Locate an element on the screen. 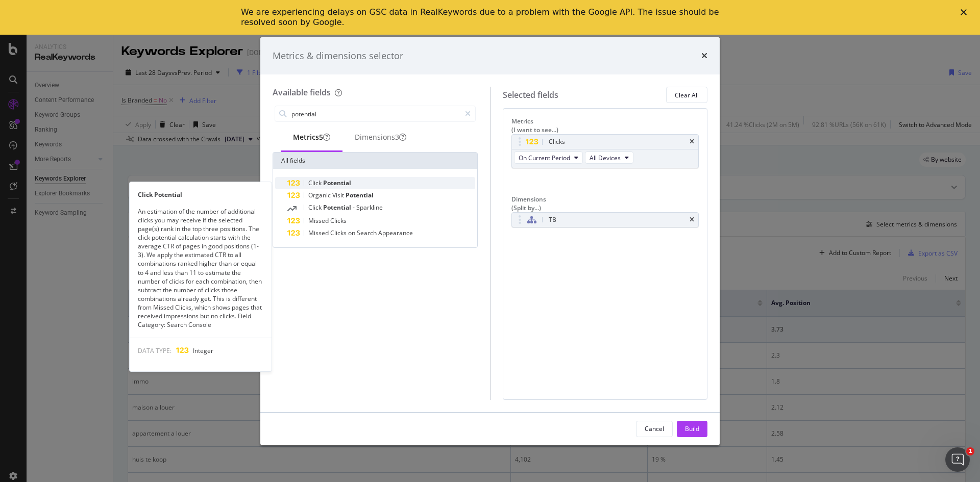  div: modal is located at coordinates (490, 241).